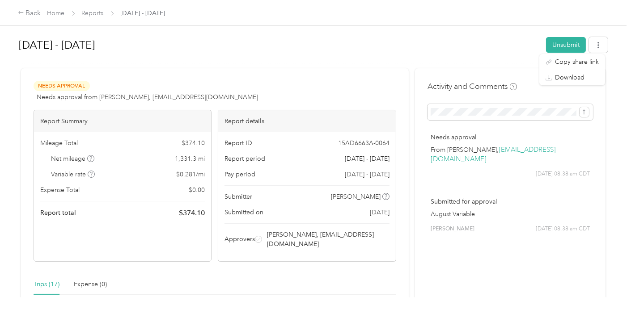 This screenshot has width=631, height=313. Describe the element at coordinates (238, 143) in the screenshot. I see `span: Report ID` at that location.